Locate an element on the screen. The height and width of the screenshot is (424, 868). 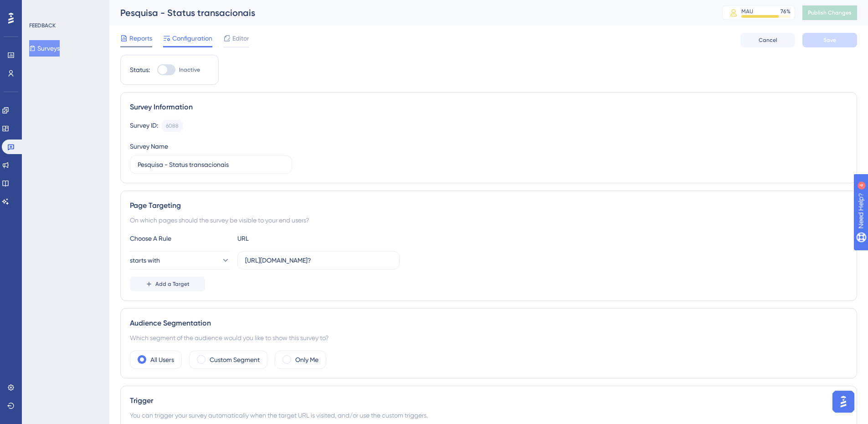
div: Pesquisa - Status transacionais is located at coordinates (409, 13).